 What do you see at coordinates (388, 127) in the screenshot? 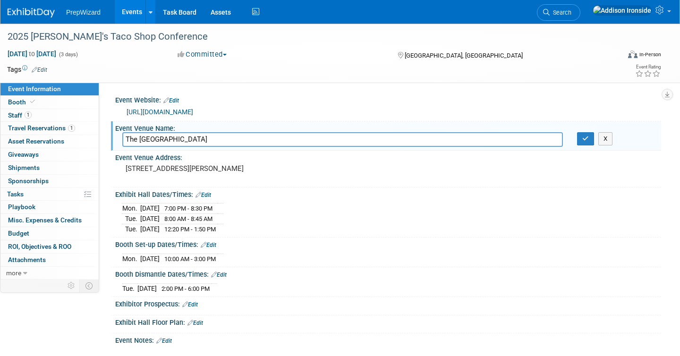
I see `div: Event Venue Name:` at bounding box center [388, 127].